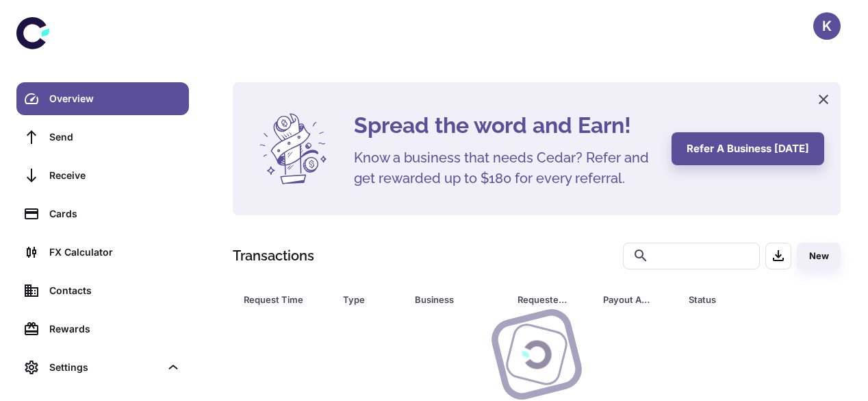  Describe the element at coordinates (505, 125) in the screenshot. I see `h4: Spread the word and Earn!` at that location.